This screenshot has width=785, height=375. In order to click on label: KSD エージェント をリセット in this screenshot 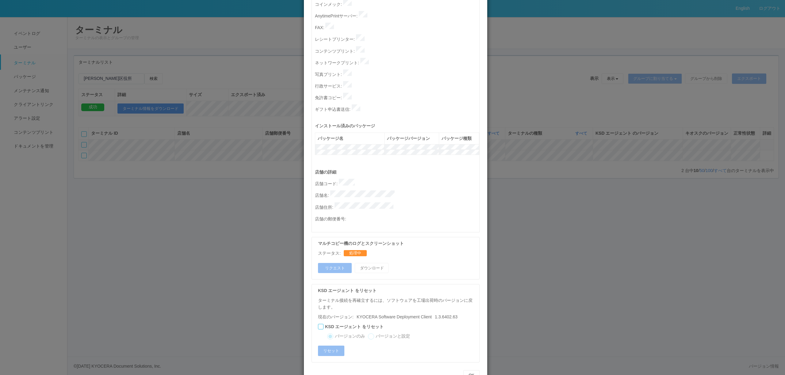, I will do `click(354, 327)`.